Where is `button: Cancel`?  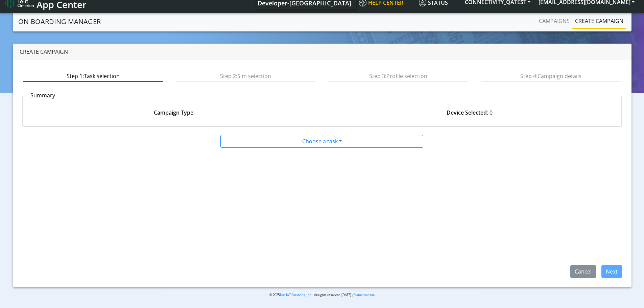
button: Cancel is located at coordinates (583, 271).